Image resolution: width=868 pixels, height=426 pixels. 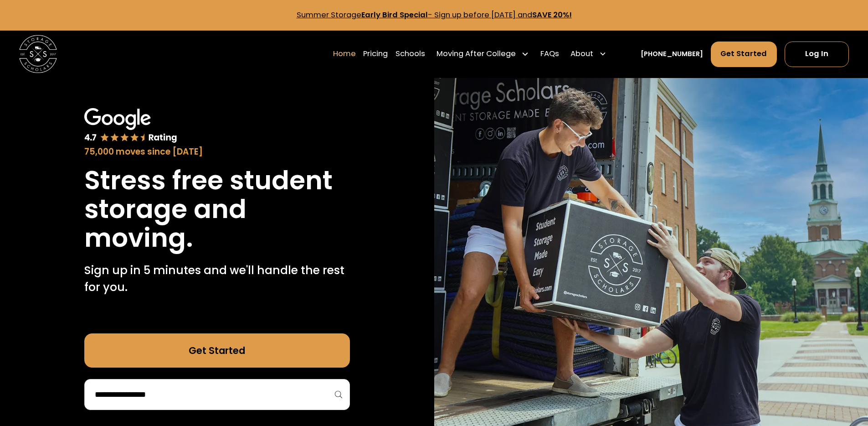 What do you see at coordinates (38, 54) in the screenshot?
I see `a: home` at bounding box center [38, 54].